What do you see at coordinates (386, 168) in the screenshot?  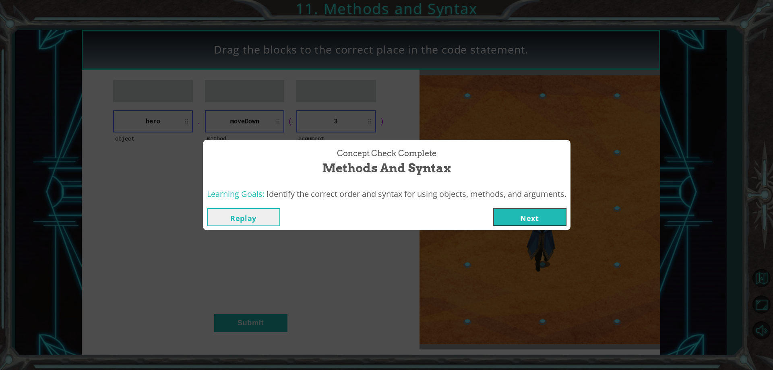 I see `span: Methods and Syntax` at bounding box center [386, 168].